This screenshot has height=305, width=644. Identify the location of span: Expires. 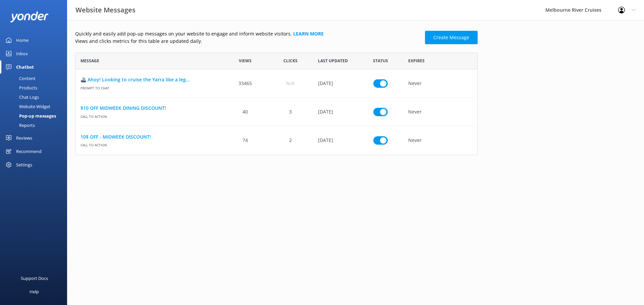
(416, 61).